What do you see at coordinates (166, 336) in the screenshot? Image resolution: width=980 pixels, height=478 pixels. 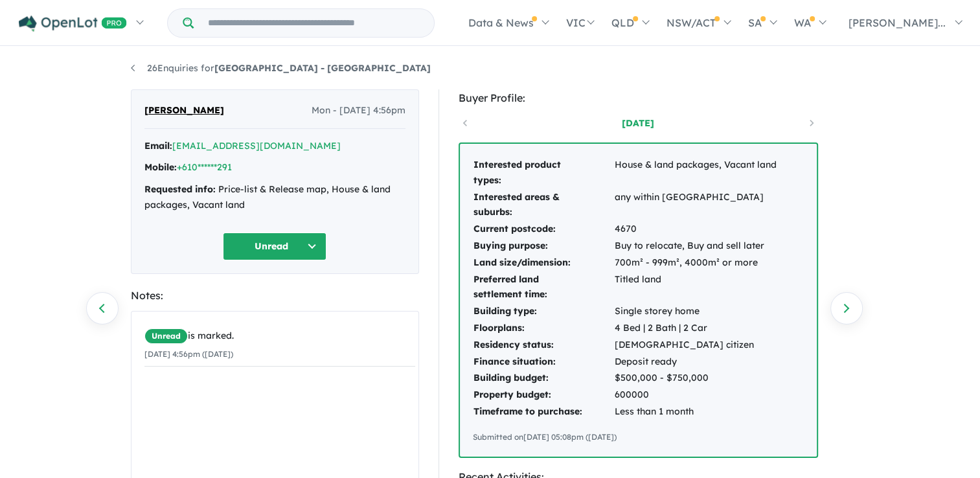 I see `span: Unread` at bounding box center [166, 336].